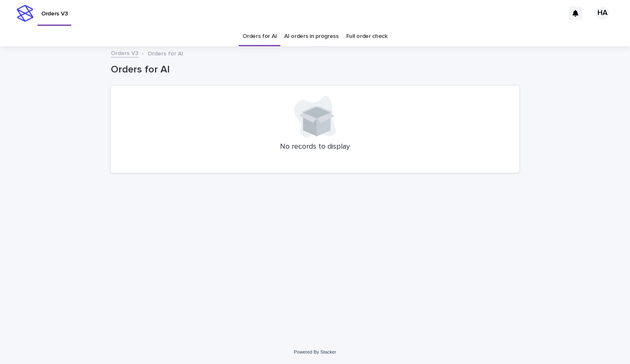 This screenshot has width=630, height=364. What do you see at coordinates (260, 36) in the screenshot?
I see `a: Orders for AI` at bounding box center [260, 36].